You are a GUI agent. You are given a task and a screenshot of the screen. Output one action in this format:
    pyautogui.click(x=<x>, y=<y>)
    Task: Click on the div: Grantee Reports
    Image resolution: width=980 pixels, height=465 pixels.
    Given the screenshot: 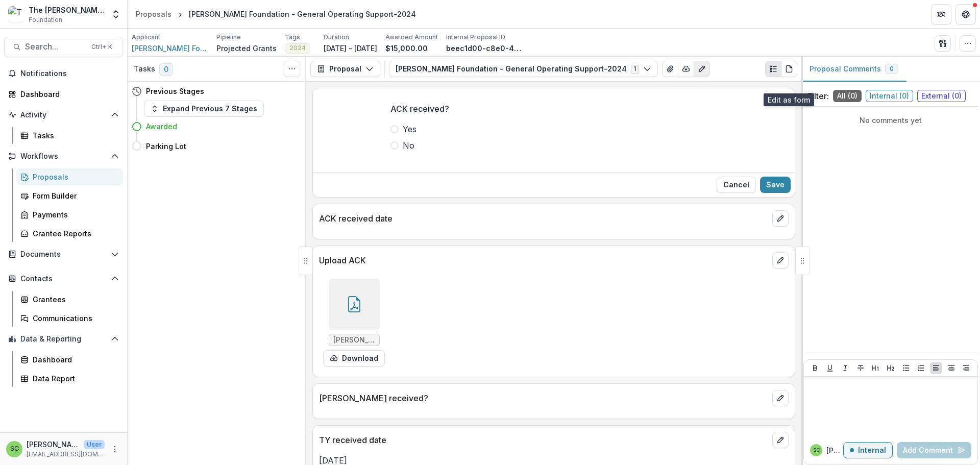 What is the action you would take?
    pyautogui.click(x=74, y=233)
    